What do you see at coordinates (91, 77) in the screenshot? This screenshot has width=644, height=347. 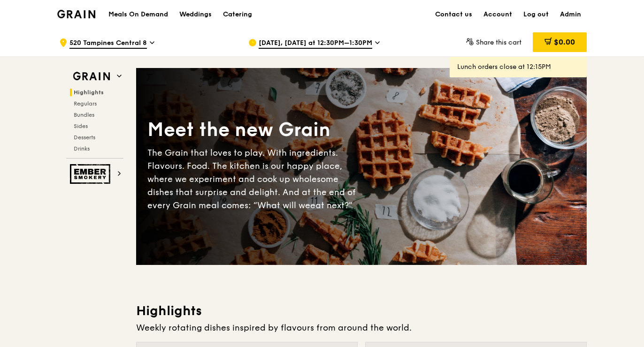 I see `img: Grain web logo` at bounding box center [91, 77].